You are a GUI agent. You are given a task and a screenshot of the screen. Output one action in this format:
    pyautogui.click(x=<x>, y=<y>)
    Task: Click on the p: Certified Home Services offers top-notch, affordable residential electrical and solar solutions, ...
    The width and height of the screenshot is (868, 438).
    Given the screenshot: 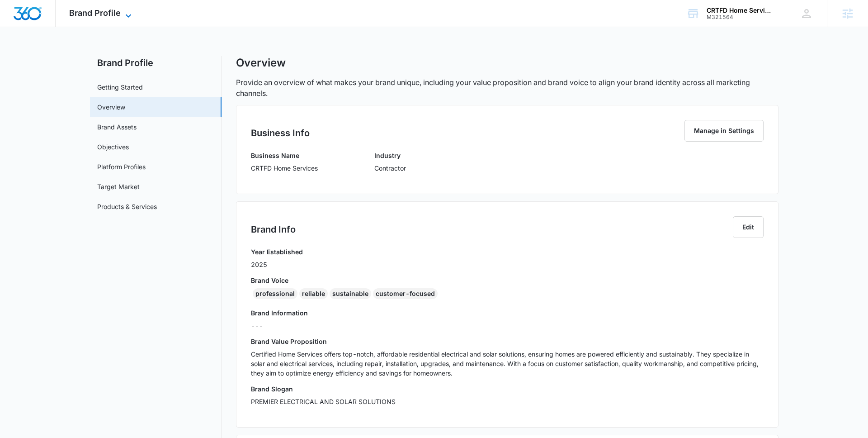 What is the action you would take?
    pyautogui.click(x=508, y=364)
    